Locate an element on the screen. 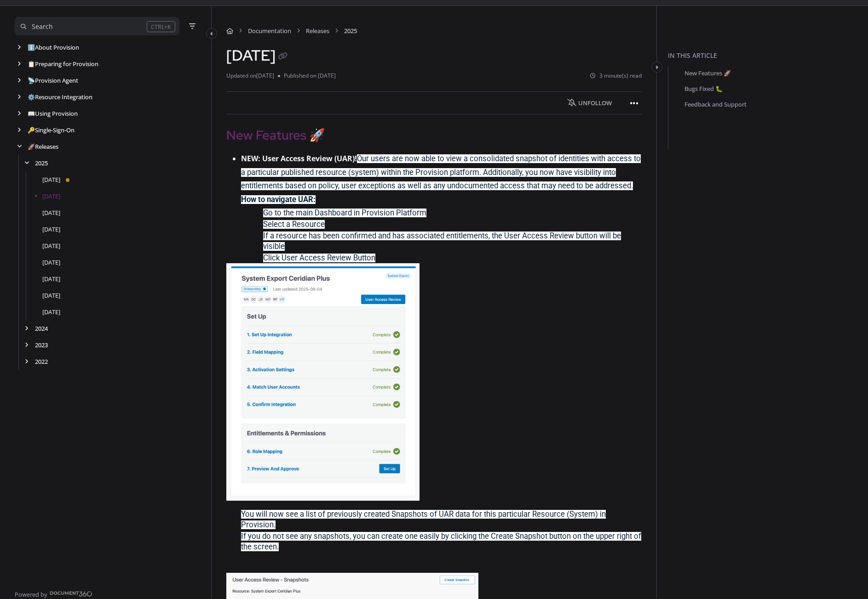 This screenshot has height=599, width=868. a: 2024 is located at coordinates (41, 328).